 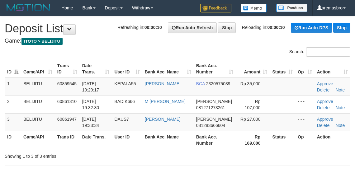 What do you see at coordinates (74, 155) in the screenshot?
I see `div: Showing 1 to 3 of 3 entries` at bounding box center [74, 155].